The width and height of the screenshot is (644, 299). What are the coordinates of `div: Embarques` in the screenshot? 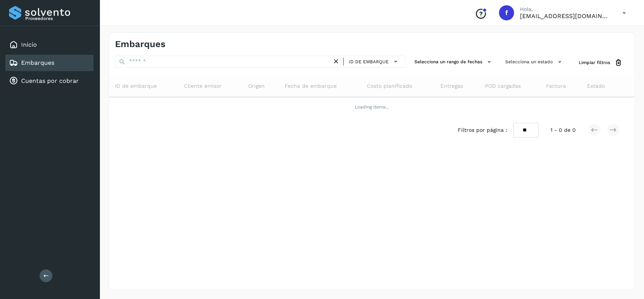 It's located at (50, 63).